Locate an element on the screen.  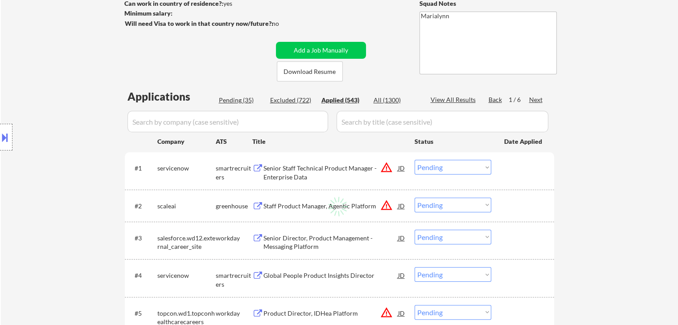
div: View All Results is located at coordinates (454, 100).